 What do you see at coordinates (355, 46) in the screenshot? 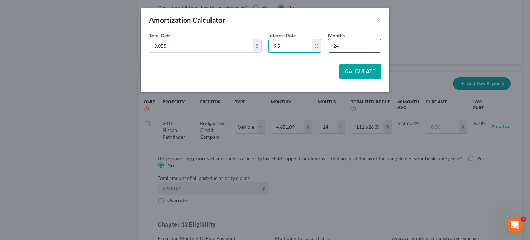
I see `input: 60` at bounding box center [355, 46].